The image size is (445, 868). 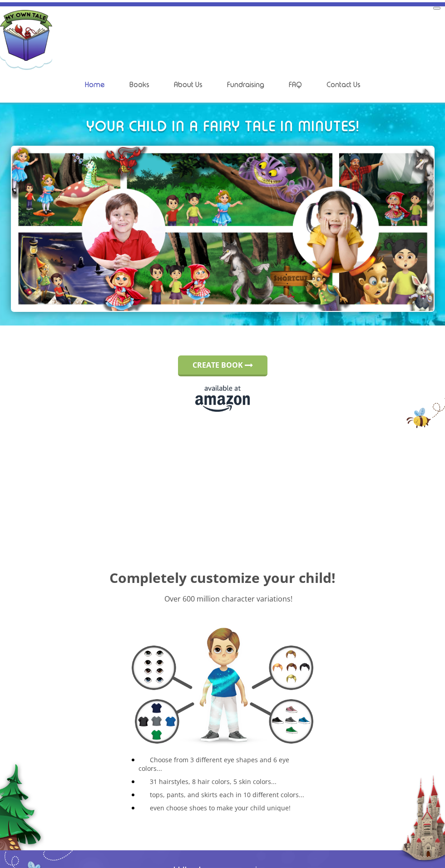 I want to click on a: Contact Us, so click(x=343, y=84).